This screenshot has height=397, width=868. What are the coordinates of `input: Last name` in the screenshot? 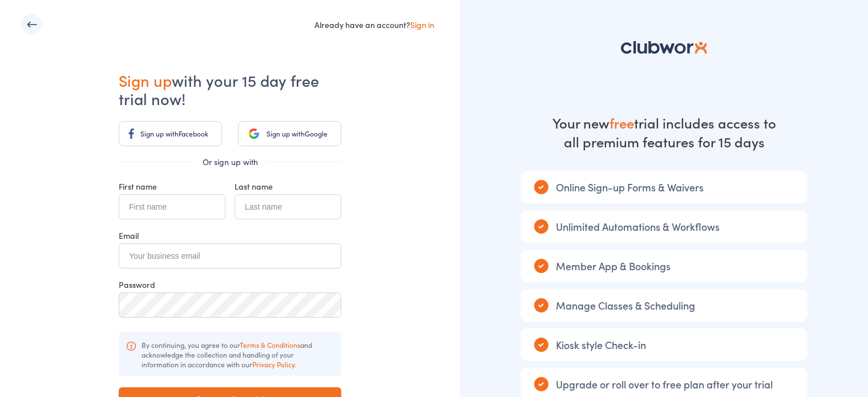 It's located at (288, 207).